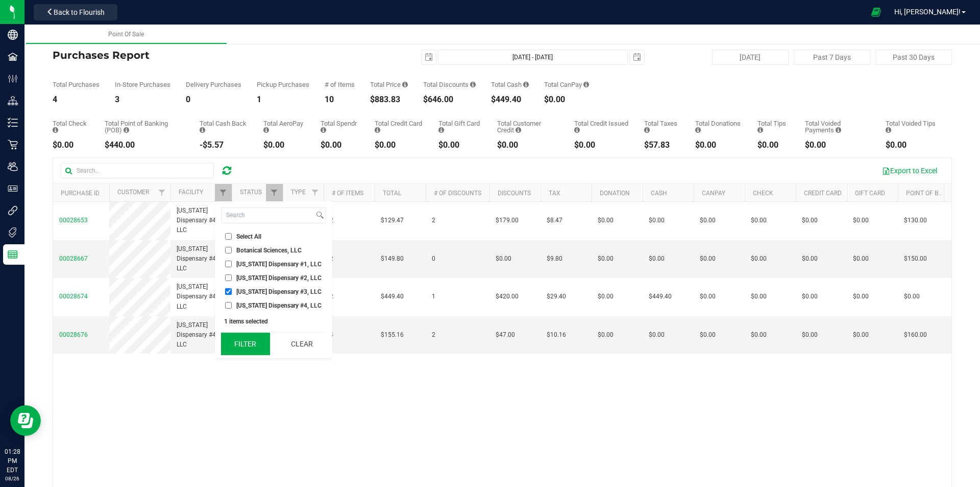 Image resolution: width=980 pixels, height=487 pixels. Describe the element at coordinates (246, 343) in the screenshot. I see `button: Filter` at that location.